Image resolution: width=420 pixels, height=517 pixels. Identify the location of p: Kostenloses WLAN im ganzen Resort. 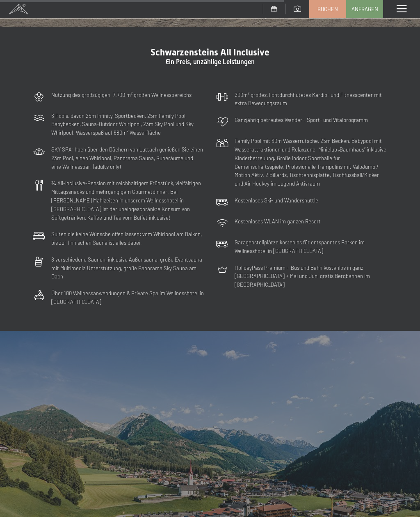
(278, 221).